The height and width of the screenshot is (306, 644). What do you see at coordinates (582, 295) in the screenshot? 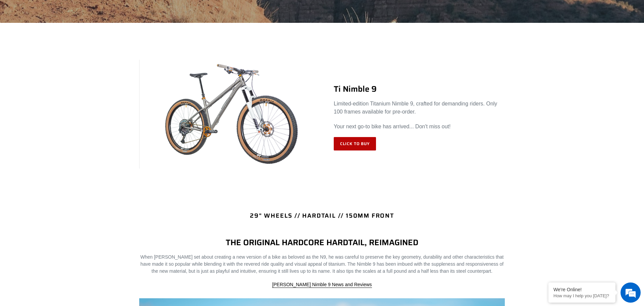
I see `p: How may I help you today?` at bounding box center [582, 295].